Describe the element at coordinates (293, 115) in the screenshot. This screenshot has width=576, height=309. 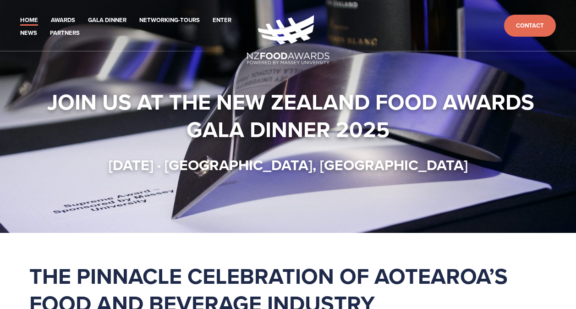
I see `strong: Join us at the New Zealand Food Awards Gala Dinner 2025` at that location.